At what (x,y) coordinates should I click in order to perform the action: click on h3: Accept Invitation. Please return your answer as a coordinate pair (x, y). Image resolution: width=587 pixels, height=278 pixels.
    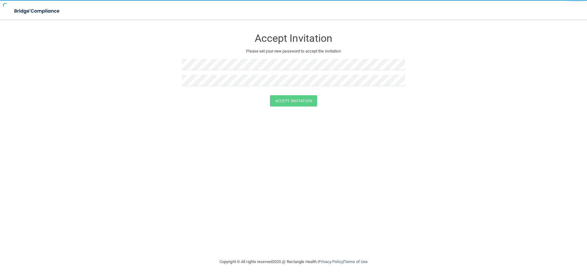
    Looking at the image, I should click on (293, 38).